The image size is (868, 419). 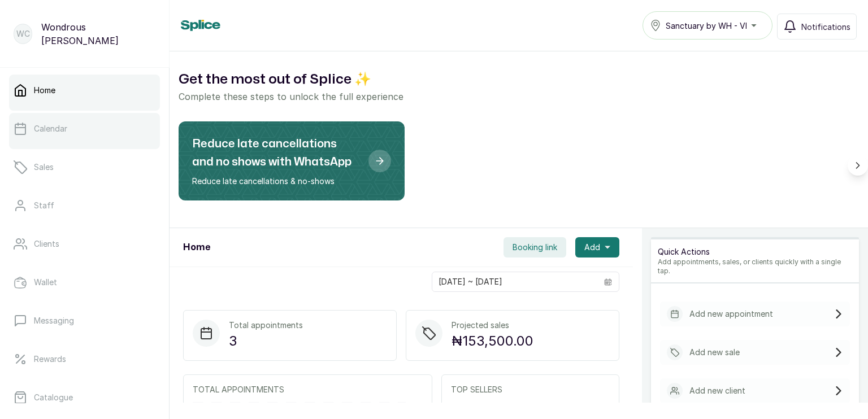 What do you see at coordinates (519, 80) in the screenshot?
I see `h2: Get the most out of Splice ✨` at bounding box center [519, 80].